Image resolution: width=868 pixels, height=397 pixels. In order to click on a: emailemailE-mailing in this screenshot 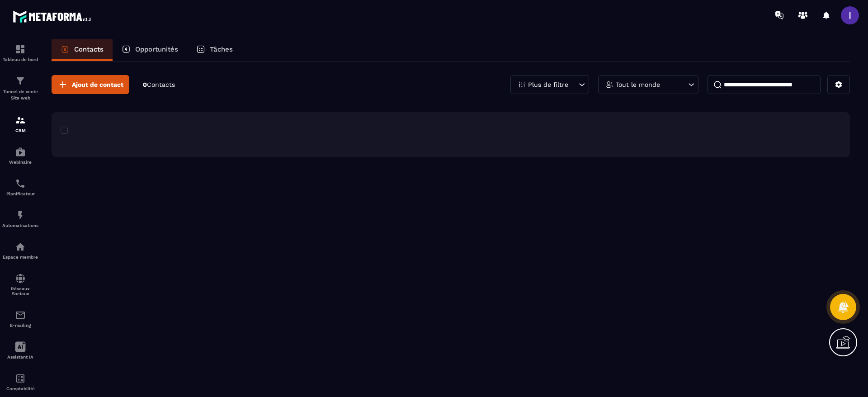, I will do `click(20, 319)`.